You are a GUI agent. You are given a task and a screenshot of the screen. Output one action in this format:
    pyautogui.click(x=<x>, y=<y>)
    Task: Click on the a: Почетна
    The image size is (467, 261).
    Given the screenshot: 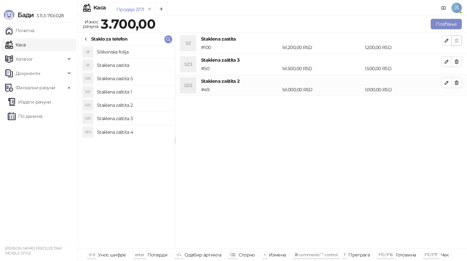 What is the action you would take?
    pyautogui.click(x=20, y=30)
    